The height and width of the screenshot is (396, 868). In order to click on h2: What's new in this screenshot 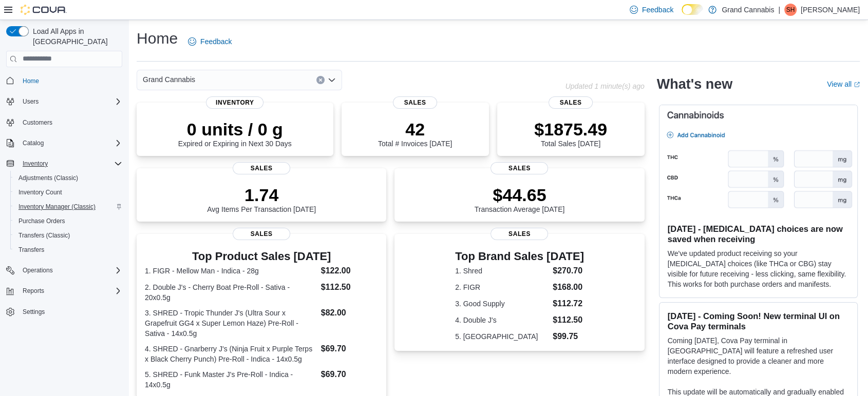, I will do `click(694, 84)`.